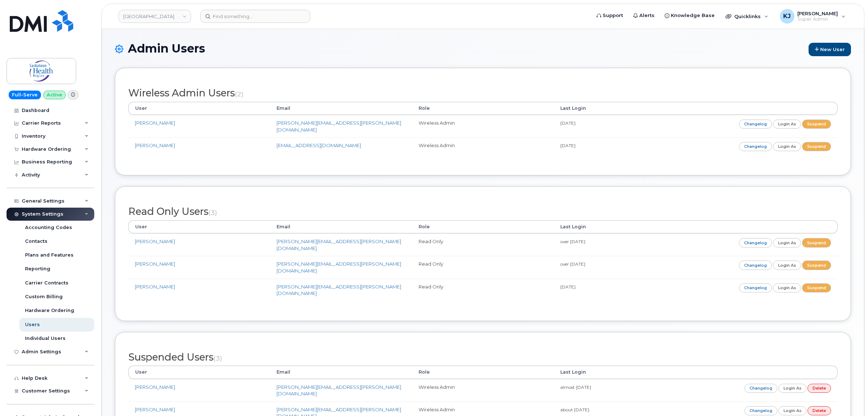  What do you see at coordinates (483, 357) in the screenshot?
I see `h2: Suspended Users` at bounding box center [483, 357].